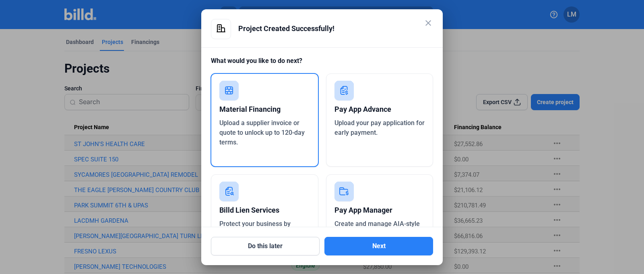 The image size is (644, 274). What do you see at coordinates (261, 233) in the screenshot?
I see `span: Protect your business by managing your lien rights on your project.` at bounding box center [261, 233].